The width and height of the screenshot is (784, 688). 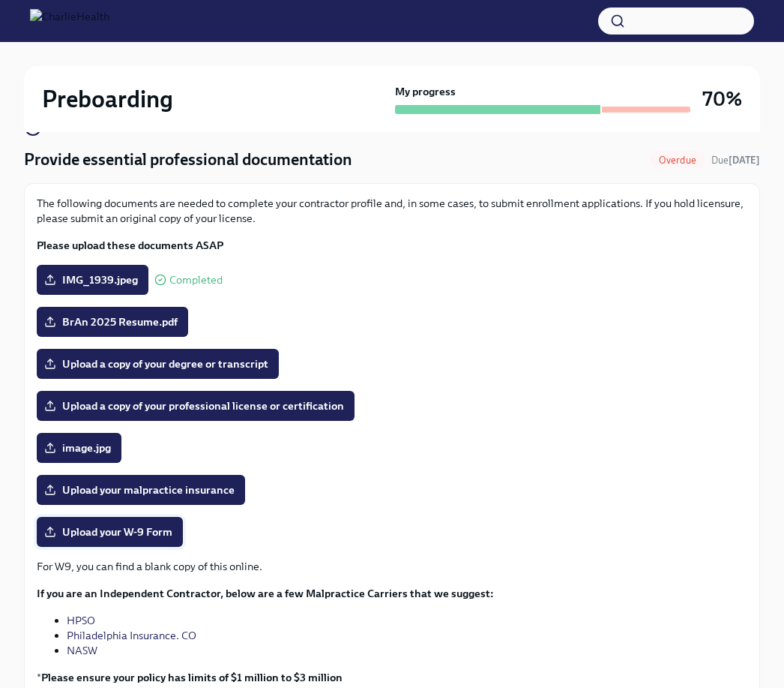 I want to click on strong: If you are an Independent Contractor, below are a few Malpractice Carriers that we suggest:, so click(x=265, y=593).